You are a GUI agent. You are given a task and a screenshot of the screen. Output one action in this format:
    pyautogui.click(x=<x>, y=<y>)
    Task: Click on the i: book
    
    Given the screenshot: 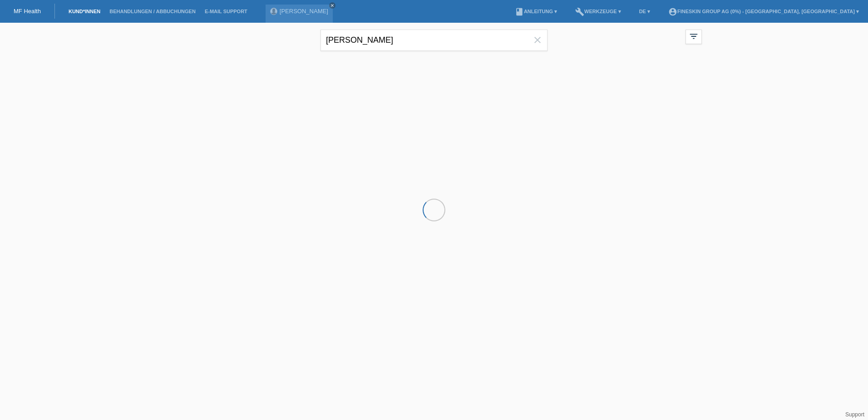 What is the action you would take?
    pyautogui.click(x=519, y=12)
    